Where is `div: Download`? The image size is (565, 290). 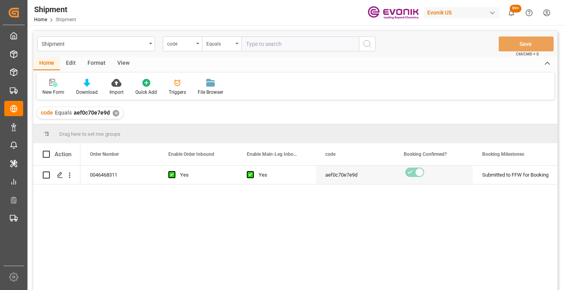 div: Download is located at coordinates (87, 92).